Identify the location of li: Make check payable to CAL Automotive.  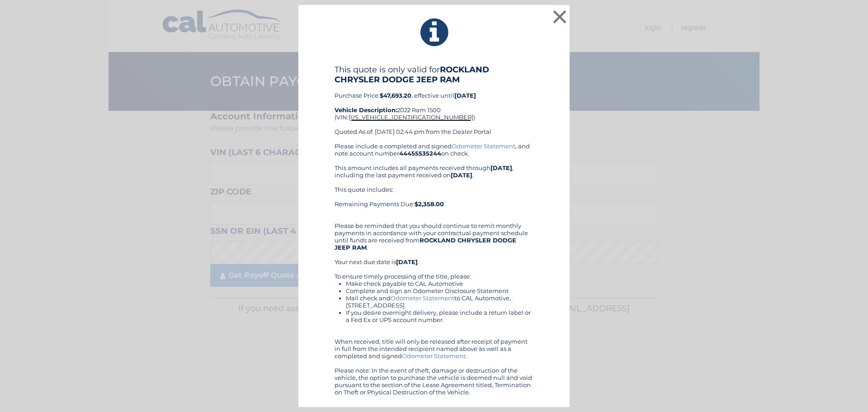
(440, 284).